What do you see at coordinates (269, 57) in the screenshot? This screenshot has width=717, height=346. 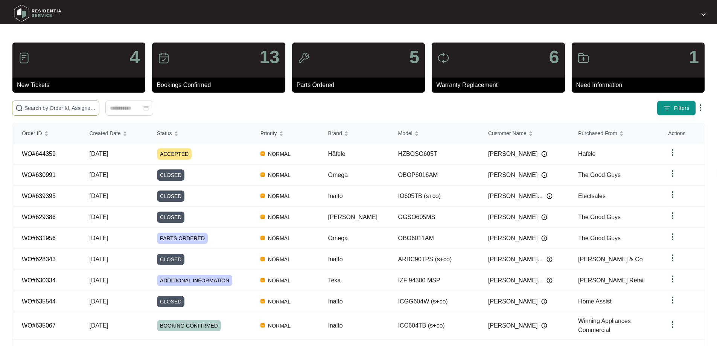 I see `p: 13` at bounding box center [269, 57].